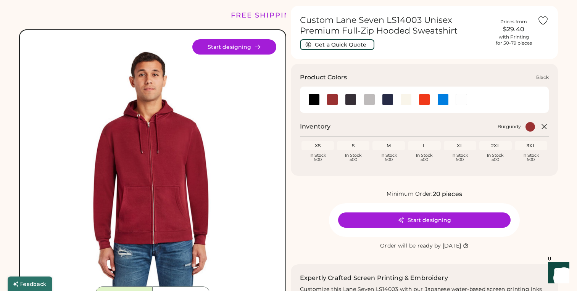  Describe the element at coordinates (389, 146) in the screenshot. I see `div: M` at that location.